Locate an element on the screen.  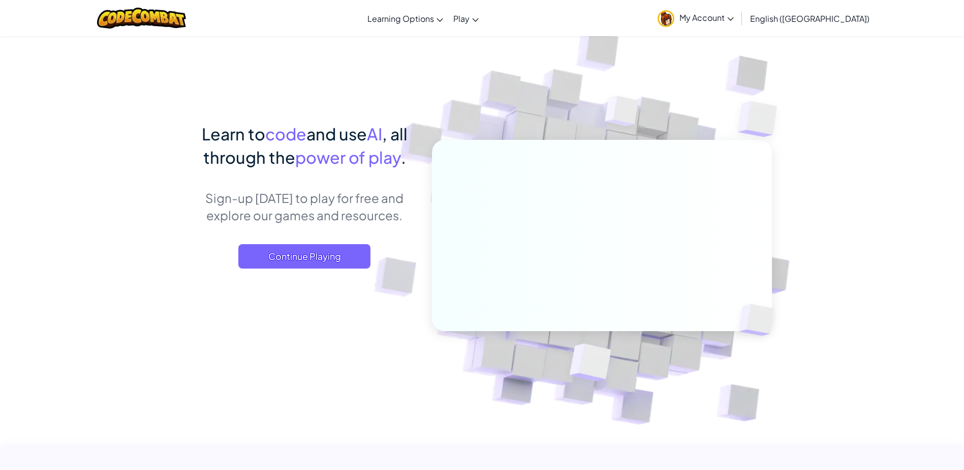
span: code is located at coordinates (286, 134).